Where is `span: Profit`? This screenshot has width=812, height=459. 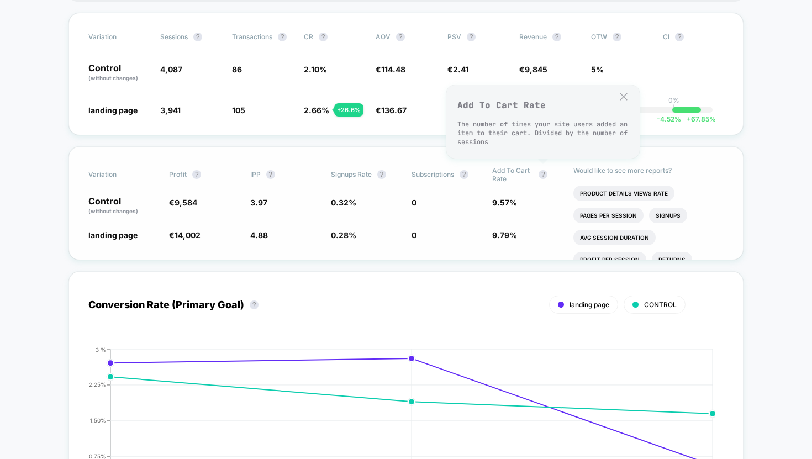
span: Profit is located at coordinates (178, 174).